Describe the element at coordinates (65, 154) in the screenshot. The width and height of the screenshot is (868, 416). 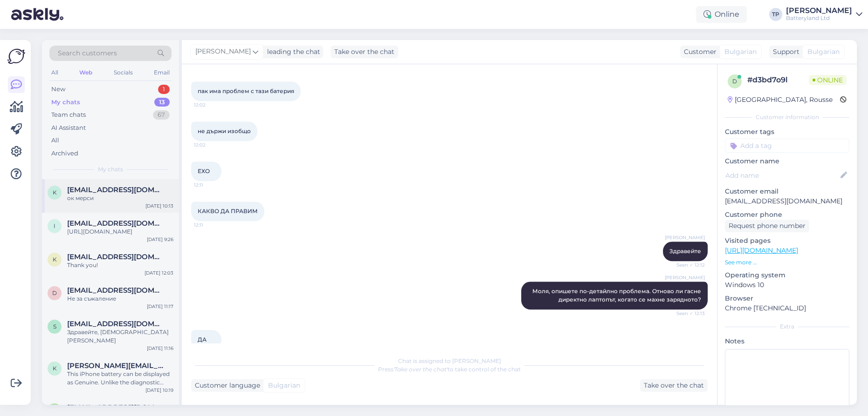
I see `div: Archived` at that location.